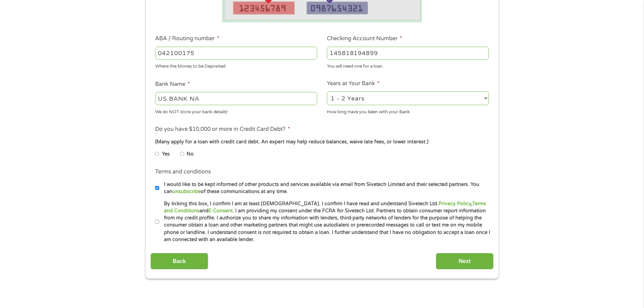 The image size is (644, 308). I want to click on div: You will need one for a loan., so click(408, 65).